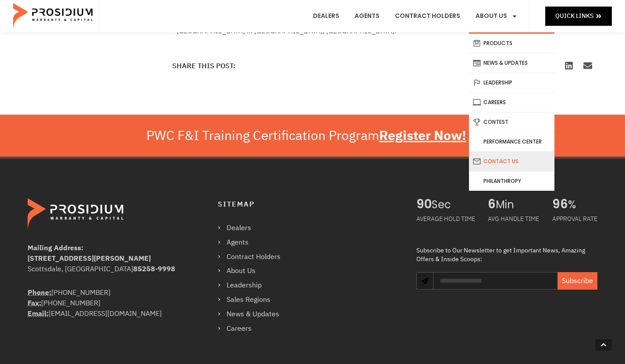 The height and width of the screenshot is (364, 625). I want to click on span: 96, so click(560, 205).